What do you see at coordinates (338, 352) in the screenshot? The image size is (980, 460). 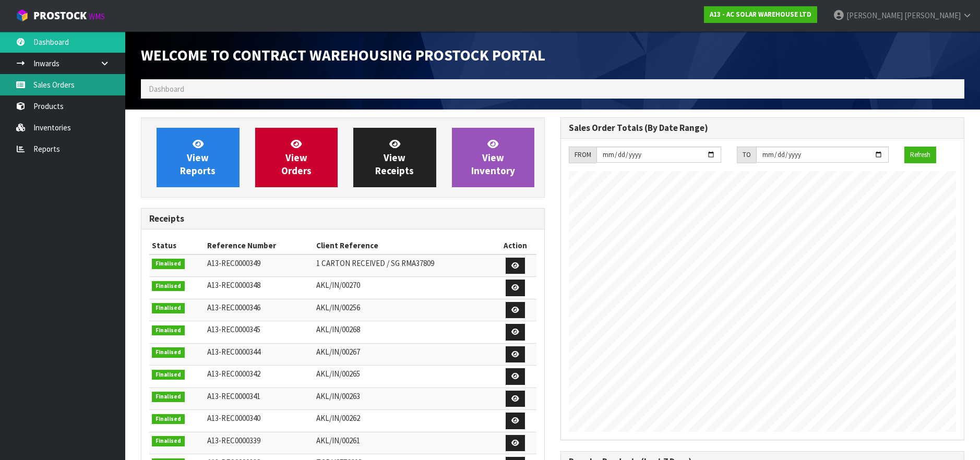 I see `span: AKL/IN/00267` at bounding box center [338, 352].